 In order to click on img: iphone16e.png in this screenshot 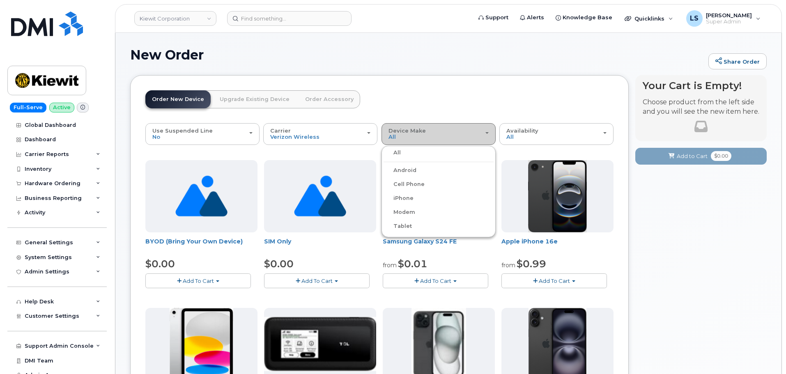, I will do `click(558, 196)`.